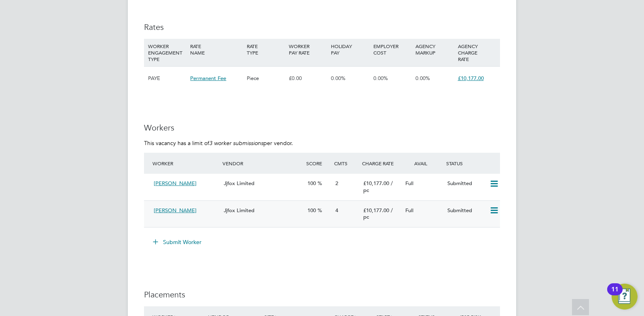  I want to click on span: 4, so click(337, 210).